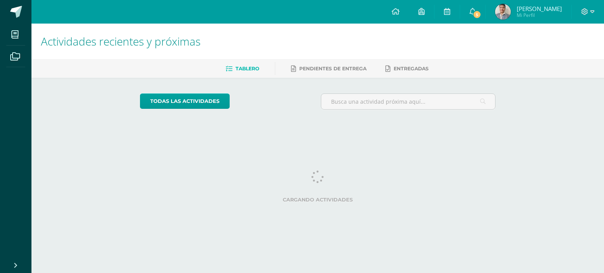 The width and height of the screenshot is (604, 273). I want to click on span: Tablero, so click(247, 68).